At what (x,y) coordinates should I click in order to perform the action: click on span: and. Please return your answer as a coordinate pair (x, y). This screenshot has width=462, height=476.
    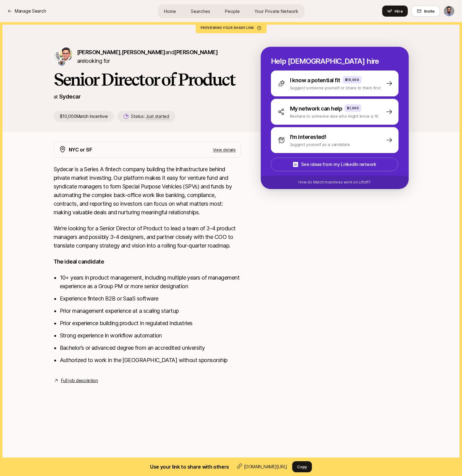
    Looking at the image, I should click on (191, 52).